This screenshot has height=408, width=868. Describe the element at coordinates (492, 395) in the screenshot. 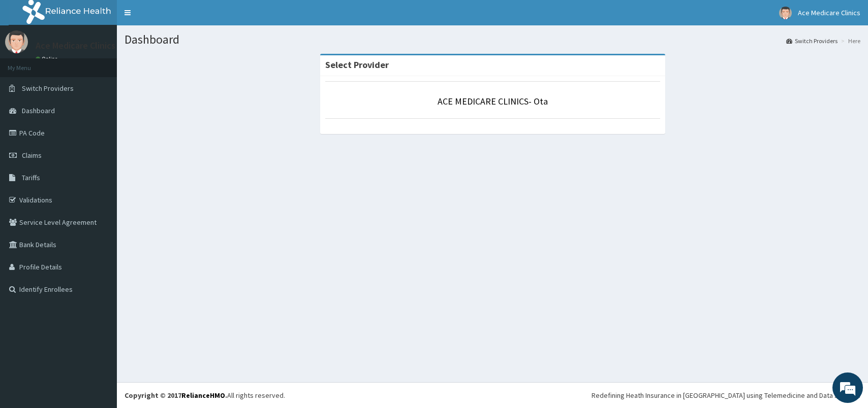

I see `footer: All rights reserved.` at that location.